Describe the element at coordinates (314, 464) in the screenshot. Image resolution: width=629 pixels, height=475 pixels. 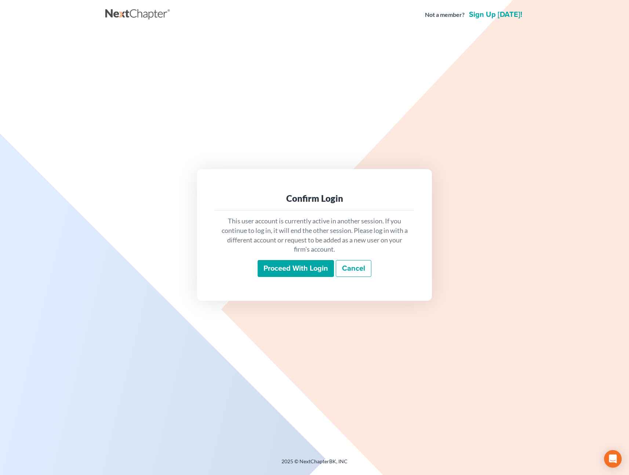
I see `div: 2025 © NextChapterBK, INC` at that location.